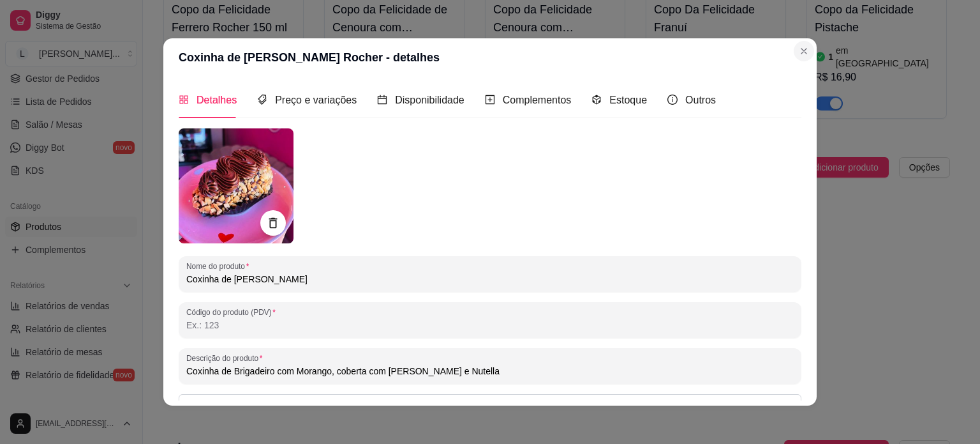 The image size is (980, 444). I want to click on label: Código do produto (PDV), so click(233, 312).